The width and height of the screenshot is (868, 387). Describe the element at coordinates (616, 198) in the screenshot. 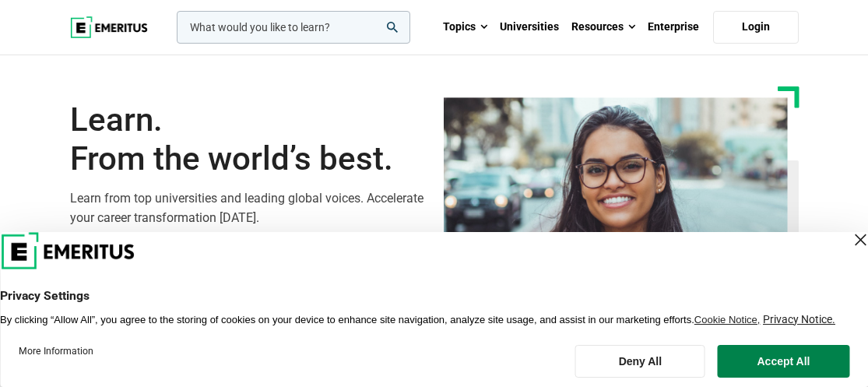

I see `img: Learn from the world's best` at that location.